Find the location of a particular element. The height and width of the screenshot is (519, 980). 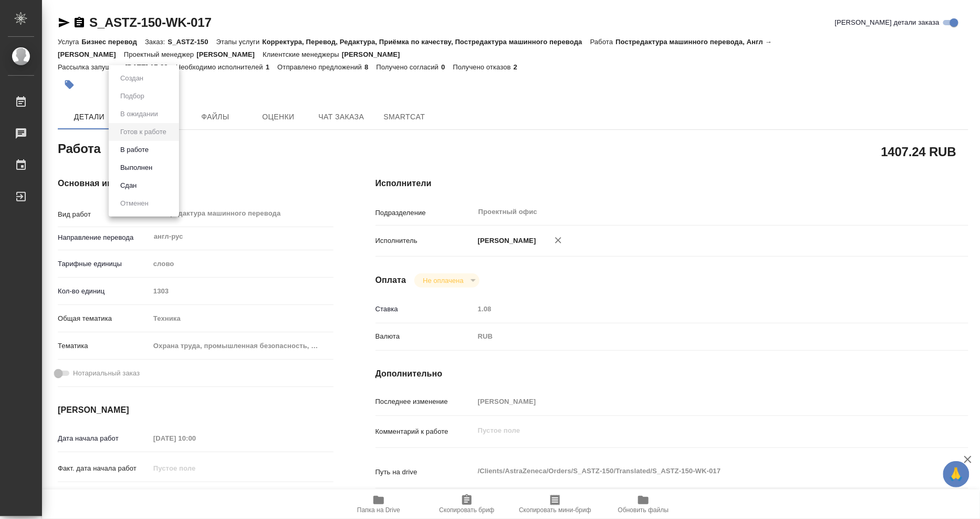

button: Отменен is located at coordinates (134, 204).